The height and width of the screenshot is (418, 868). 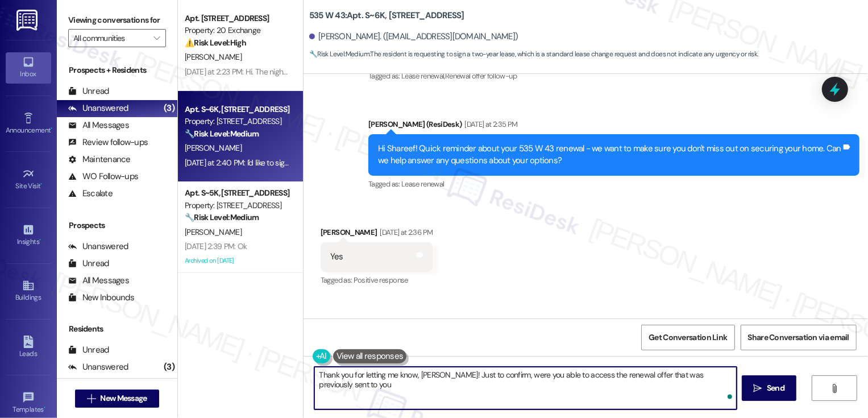 What do you see at coordinates (799, 337) in the screenshot?
I see `button: Share Conversation via email` at bounding box center [799, 337].